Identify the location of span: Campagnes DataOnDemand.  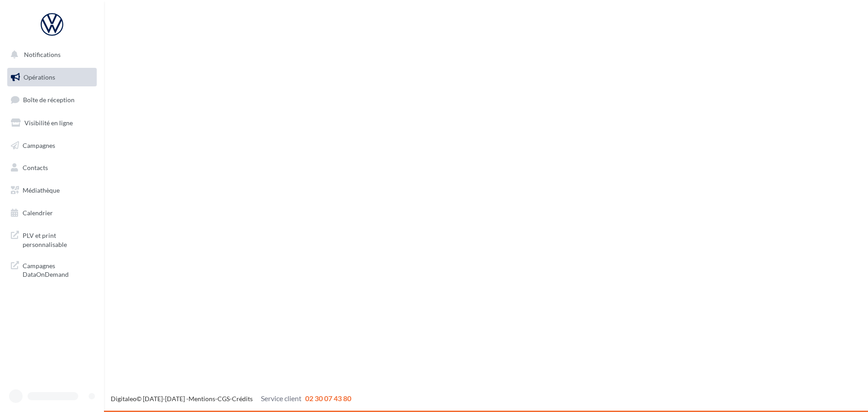
(58, 269).